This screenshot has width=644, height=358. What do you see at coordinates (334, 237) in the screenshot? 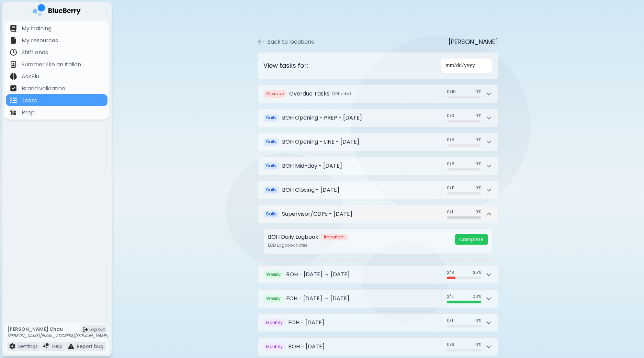
I see `span: Important` at bounding box center [334, 237].